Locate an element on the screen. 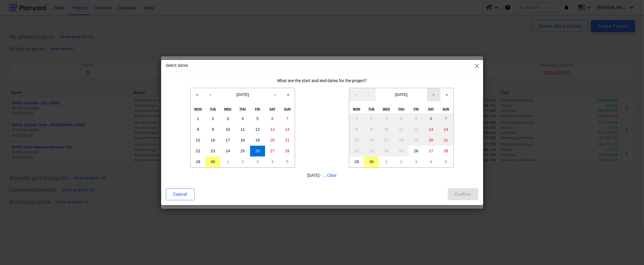  abbr: October 1, 2025 is located at coordinates (386, 162).